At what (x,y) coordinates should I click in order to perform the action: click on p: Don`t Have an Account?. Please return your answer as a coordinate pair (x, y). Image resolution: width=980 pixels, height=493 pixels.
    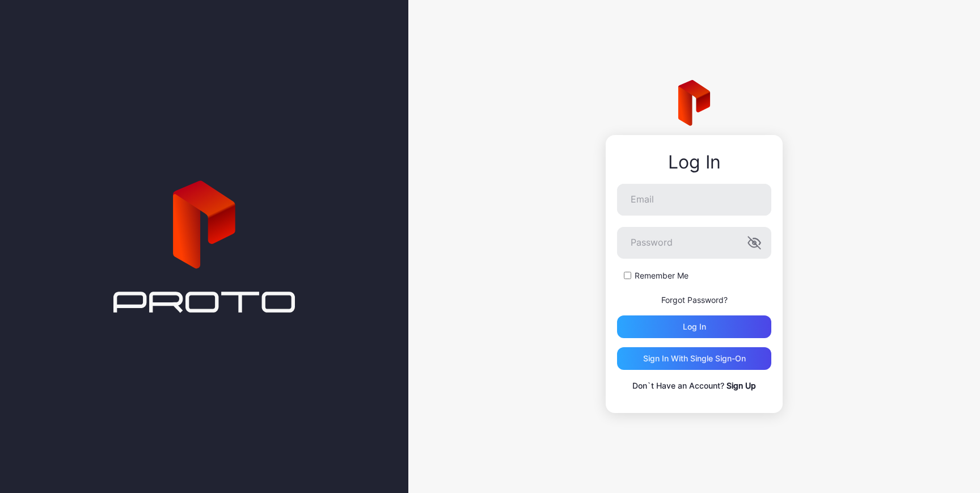
    Looking at the image, I should click on (694, 386).